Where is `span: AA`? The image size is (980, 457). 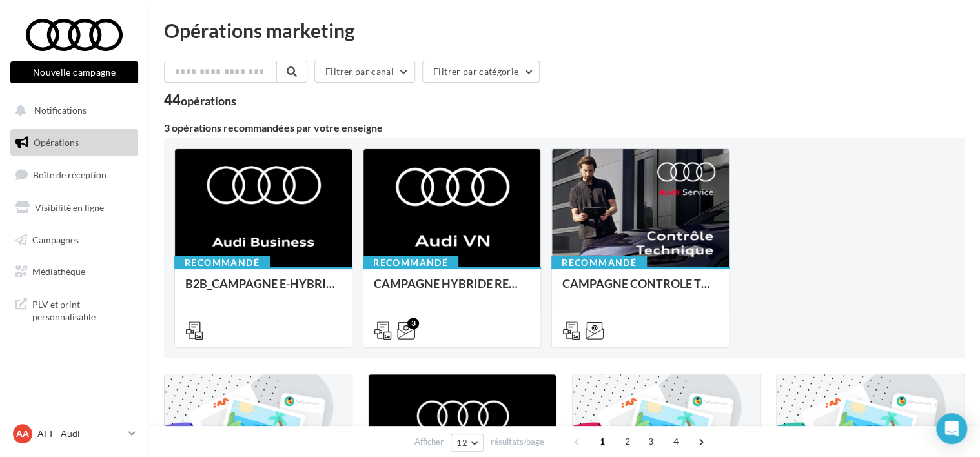
span: AA is located at coordinates (23, 434).